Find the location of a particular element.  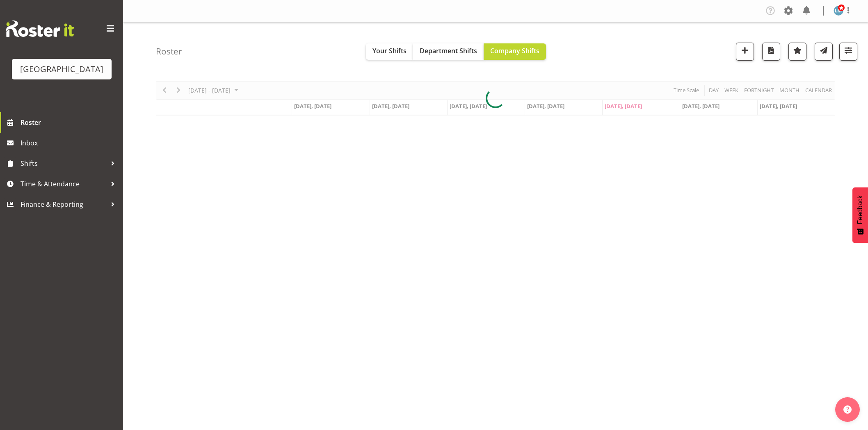

span: Department Shifts is located at coordinates (448, 51).